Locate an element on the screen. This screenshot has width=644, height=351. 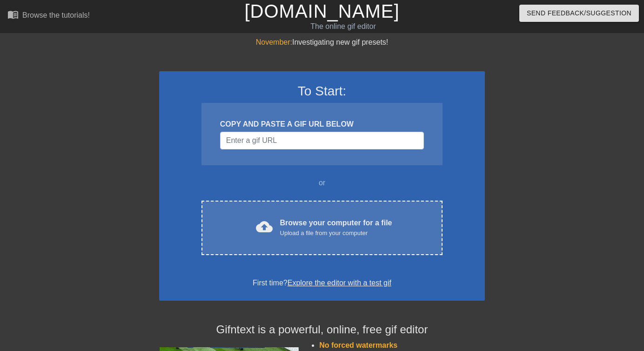
div: Browse your computer for a file is located at coordinates (336, 228).